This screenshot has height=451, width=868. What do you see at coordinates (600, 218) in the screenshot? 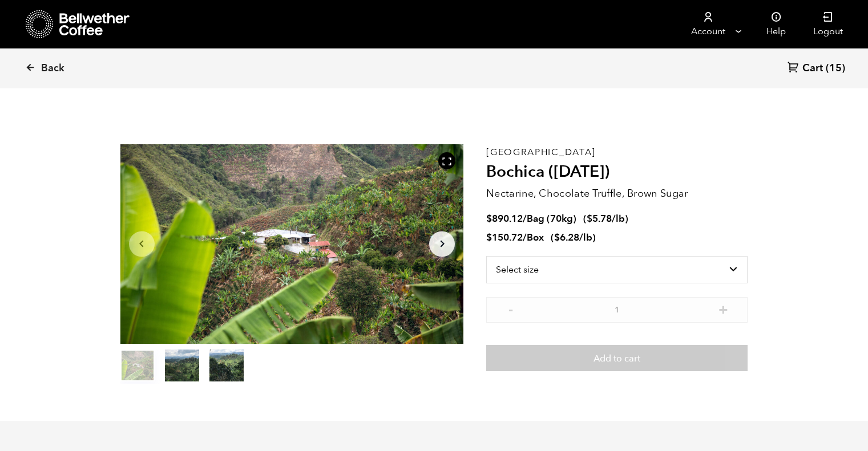
I see `bdi: 5.78` at bounding box center [600, 218].